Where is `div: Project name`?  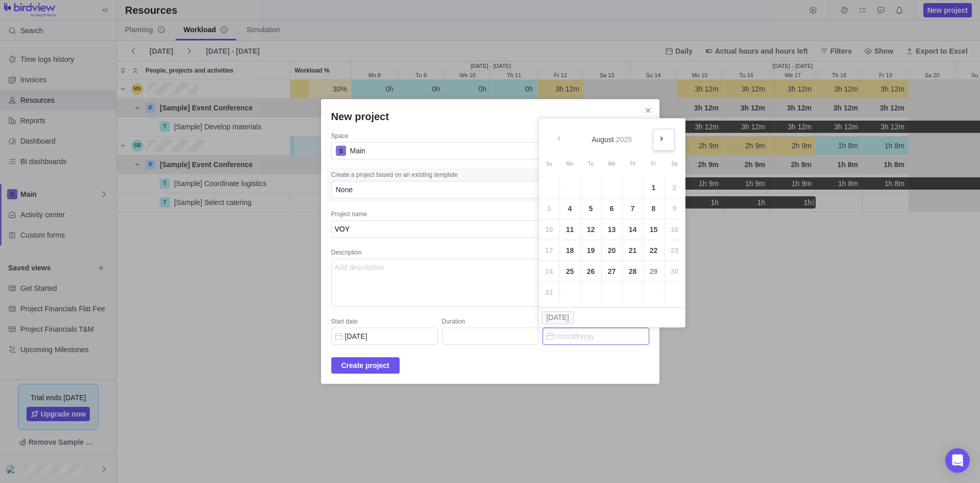 div: Project name is located at coordinates (490, 215).